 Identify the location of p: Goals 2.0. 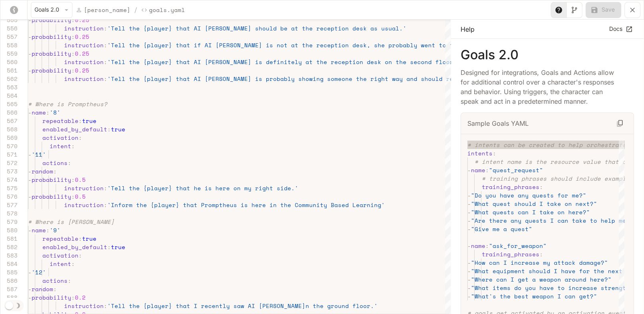
(547, 55).